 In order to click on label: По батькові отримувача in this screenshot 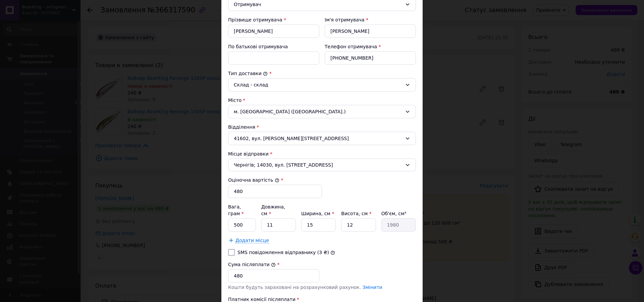, I will do `click(258, 47)`.